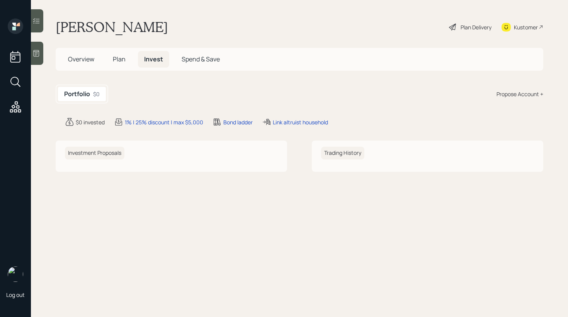  I want to click on h6: Investment Proposals, so click(95, 153).